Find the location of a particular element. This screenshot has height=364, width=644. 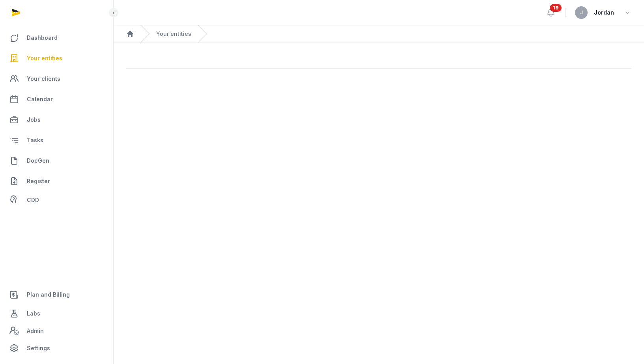

span: Your clients is located at coordinates (43, 79).